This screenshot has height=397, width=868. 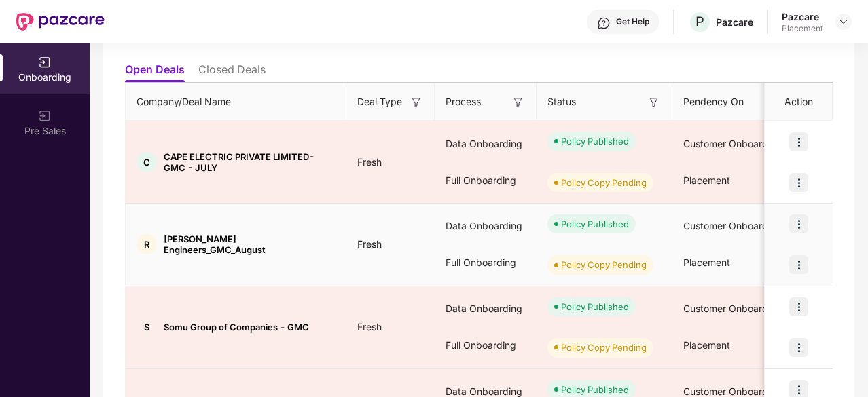 I want to click on span: Pendency On, so click(x=713, y=102).